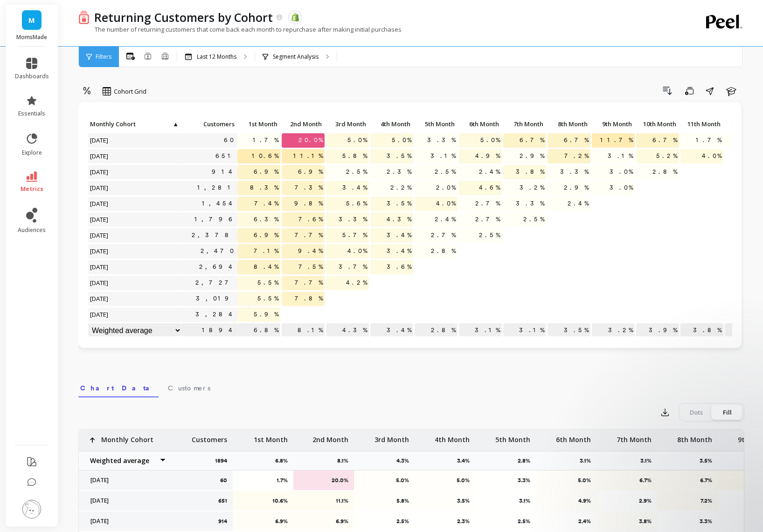 Image resolution: width=763 pixels, height=532 pixels. I want to click on p: 3.4%, so click(391, 330).